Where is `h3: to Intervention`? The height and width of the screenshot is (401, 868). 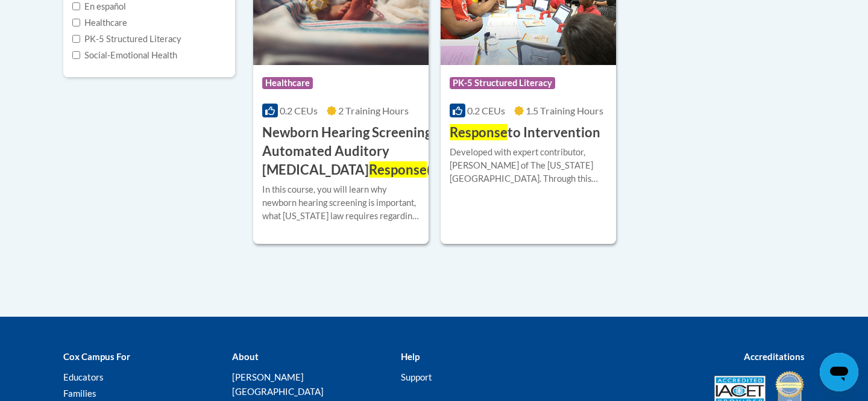 h3: to Intervention is located at coordinates (525, 132).